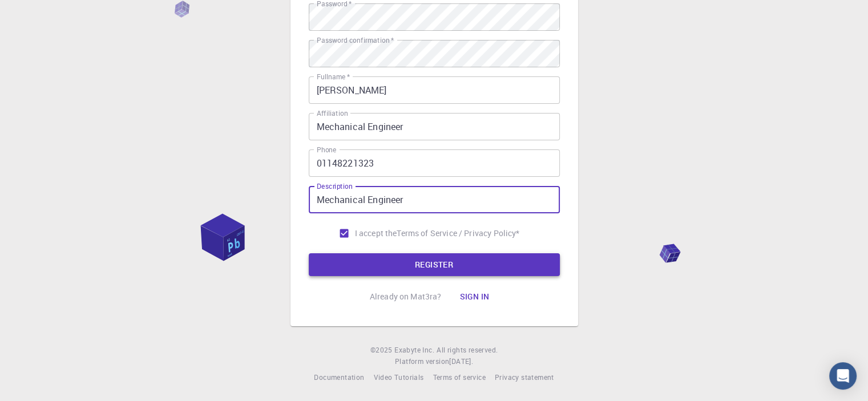 This screenshot has height=401, width=868. What do you see at coordinates (398, 377) in the screenshot?
I see `span: Video Tutorials` at bounding box center [398, 377].